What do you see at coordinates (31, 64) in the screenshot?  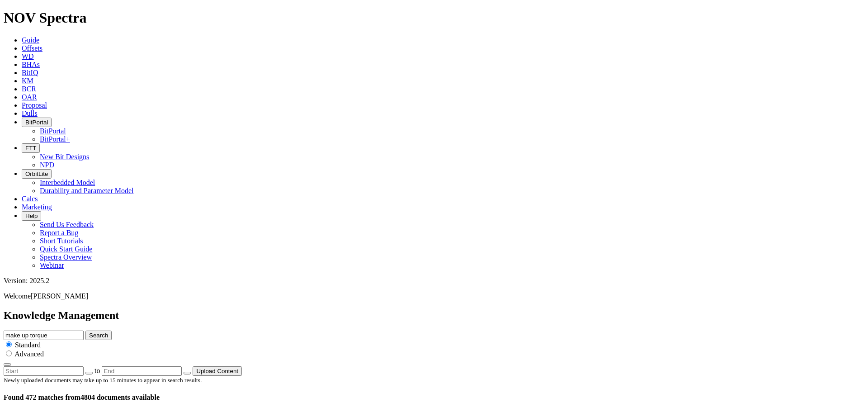 I see `a: BHAs` at bounding box center [31, 64].